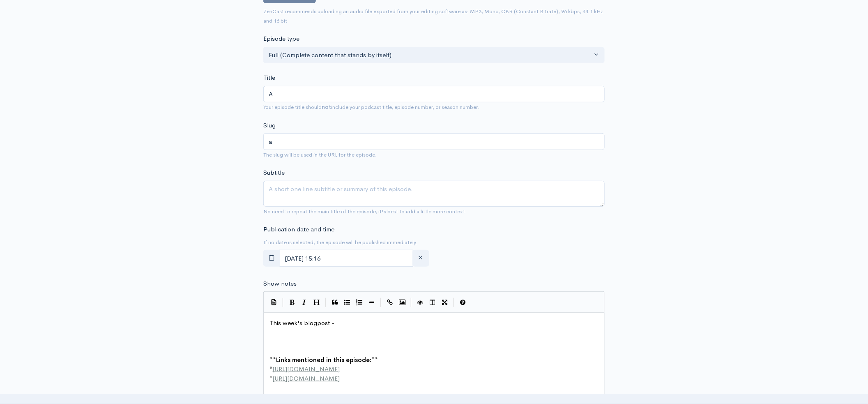 This screenshot has width=868, height=404. I want to click on input: title-of-episode, so click(434, 141).